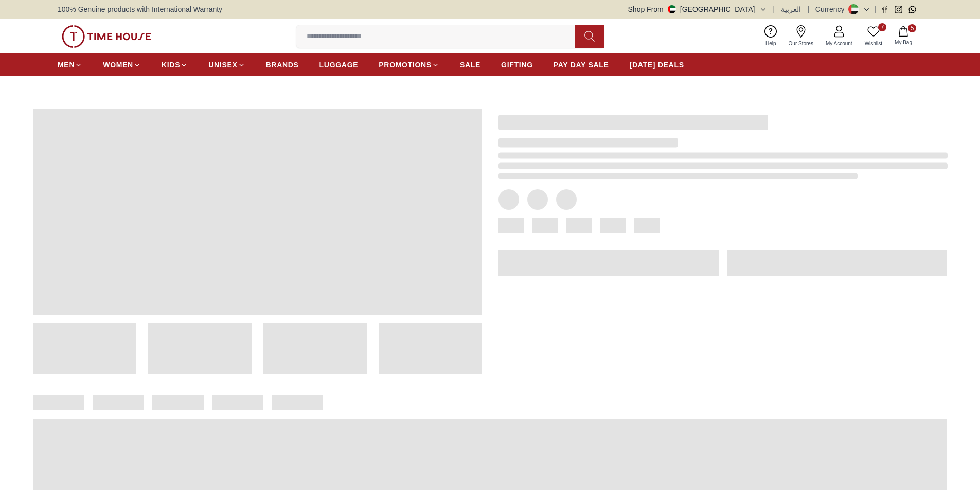 This screenshot has width=980, height=490. What do you see at coordinates (771, 43) in the screenshot?
I see `span: Help` at bounding box center [771, 43].